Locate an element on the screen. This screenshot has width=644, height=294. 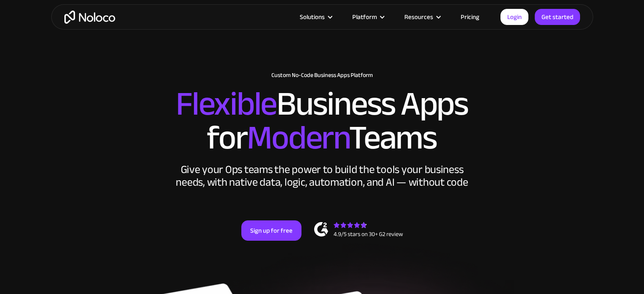
a: Get started is located at coordinates (557, 17).